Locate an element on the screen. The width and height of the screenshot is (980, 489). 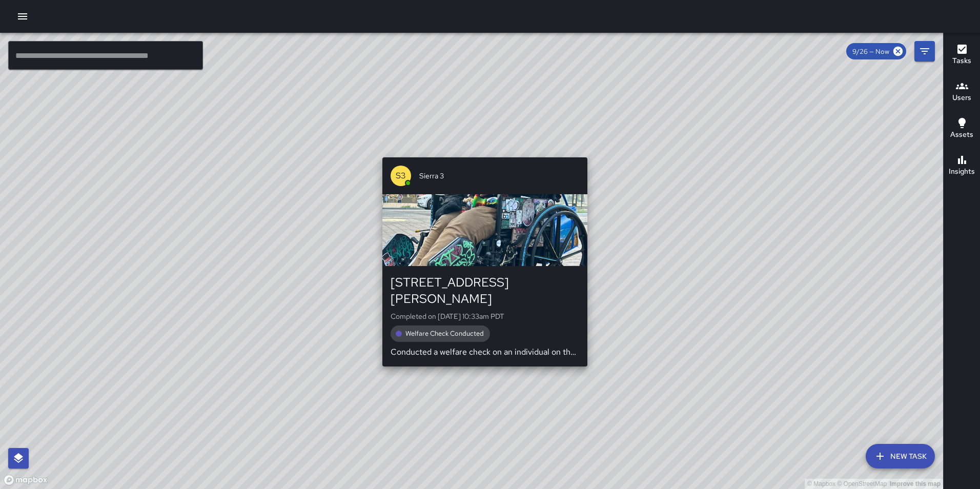
button: New Task is located at coordinates (900, 456).